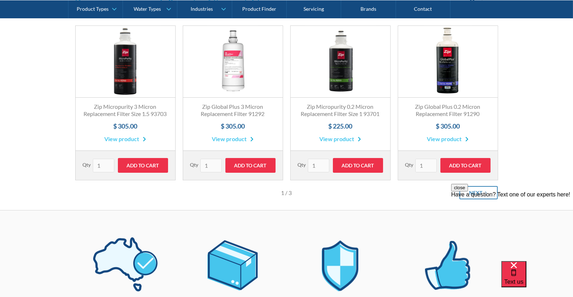  What do you see at coordinates (202, 9) in the screenshot?
I see `div: Industries` at bounding box center [202, 9].